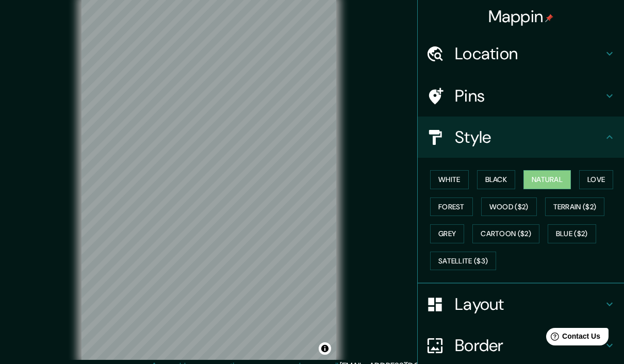 Image resolution: width=624 pixels, height=364 pixels. What do you see at coordinates (521, 54) in the screenshot?
I see `div: Location` at bounding box center [521, 54].